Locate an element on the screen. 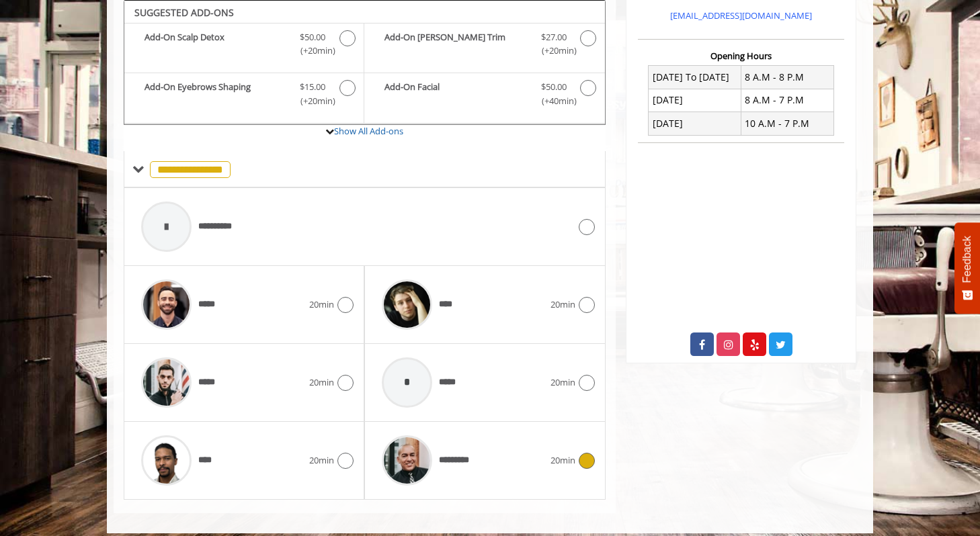 This screenshot has height=536, width=980. label: Add-On Facial is located at coordinates (484, 96).